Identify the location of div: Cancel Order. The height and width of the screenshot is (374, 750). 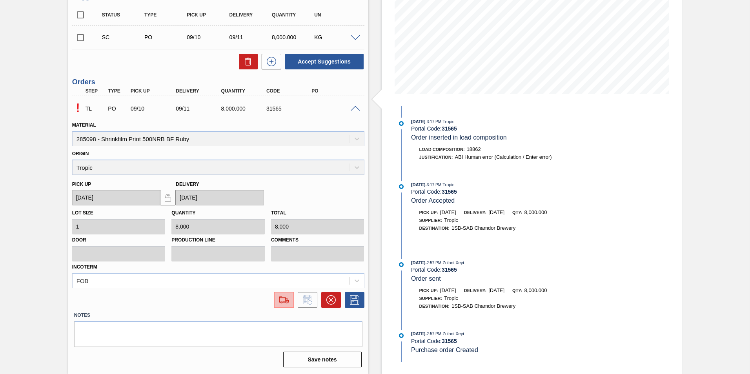
(329, 300).